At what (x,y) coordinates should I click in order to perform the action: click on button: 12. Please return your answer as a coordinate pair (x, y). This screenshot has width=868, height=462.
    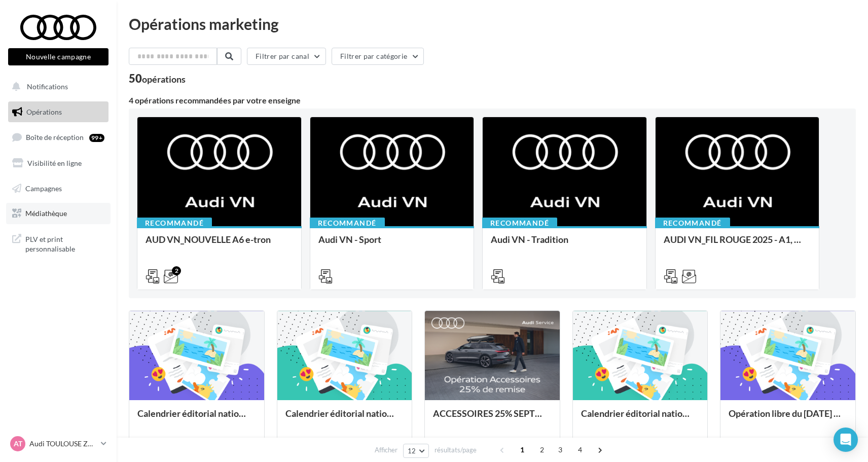
    Looking at the image, I should click on (416, 451).